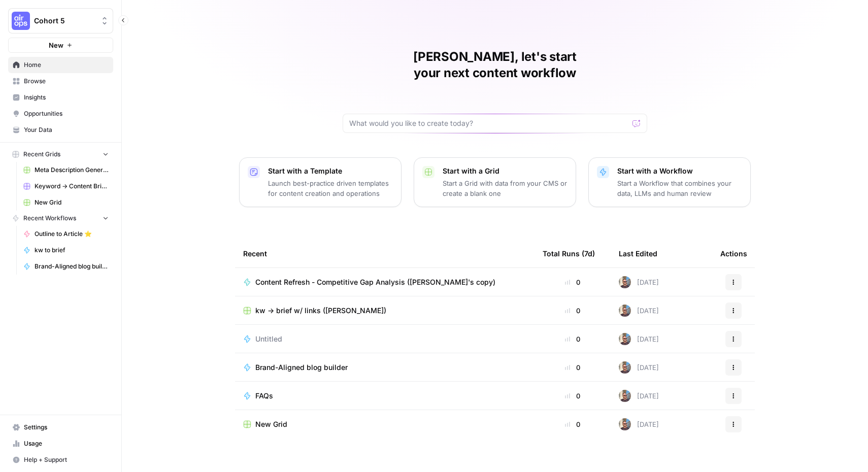 The height and width of the screenshot is (472, 868). Describe the element at coordinates (66, 114) in the screenshot. I see `span: Opportunities` at that location.